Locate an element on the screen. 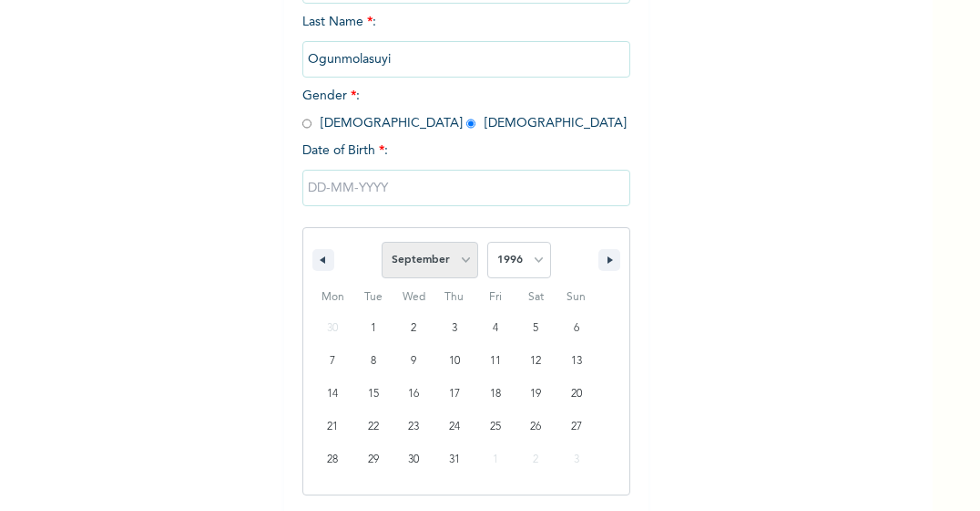 This screenshot has width=980, height=511. span: 1 is located at coordinates (374, 328).